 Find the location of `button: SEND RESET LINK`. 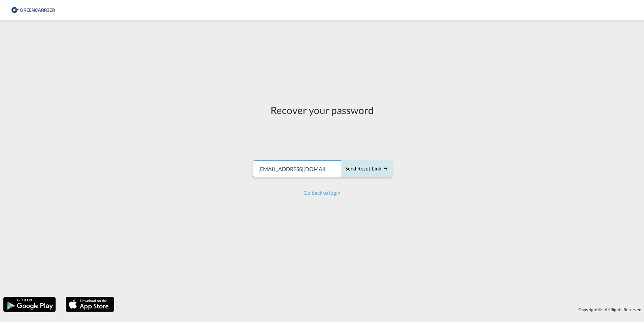

button: SEND RESET LINK is located at coordinates (367, 169).